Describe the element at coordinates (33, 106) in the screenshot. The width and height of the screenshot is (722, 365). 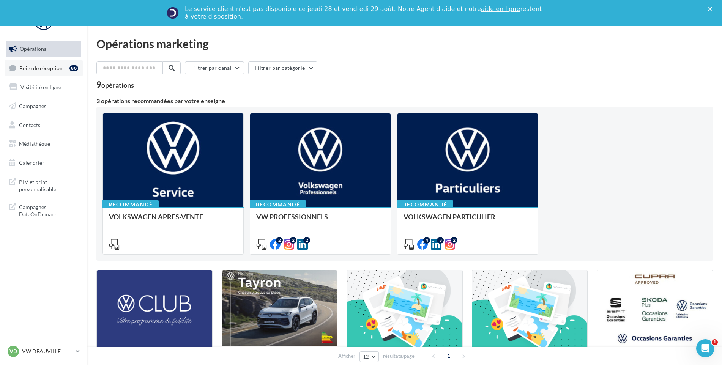
I see `span: Campagnes` at that location.